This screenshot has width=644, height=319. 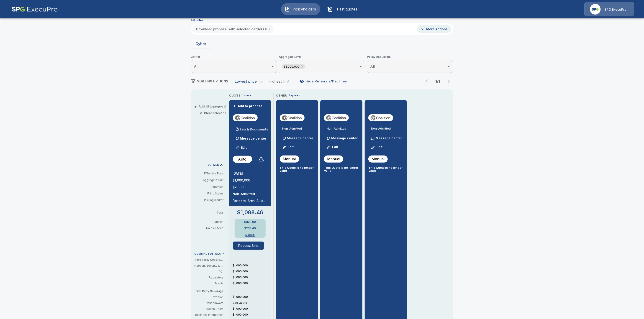 I want to click on p: Auto, so click(x=243, y=159).